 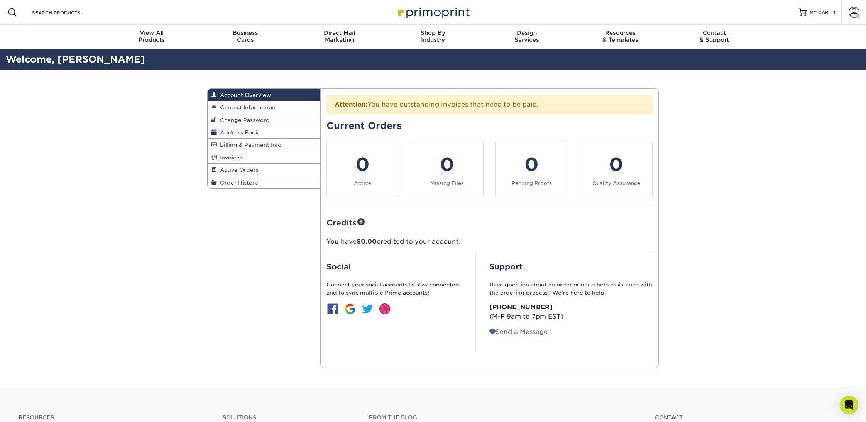 What do you see at coordinates (570, 288) in the screenshot?
I see `p: Have question about an order or need help assistance with the ordering process? We’re here to help:` at bounding box center [570, 288].